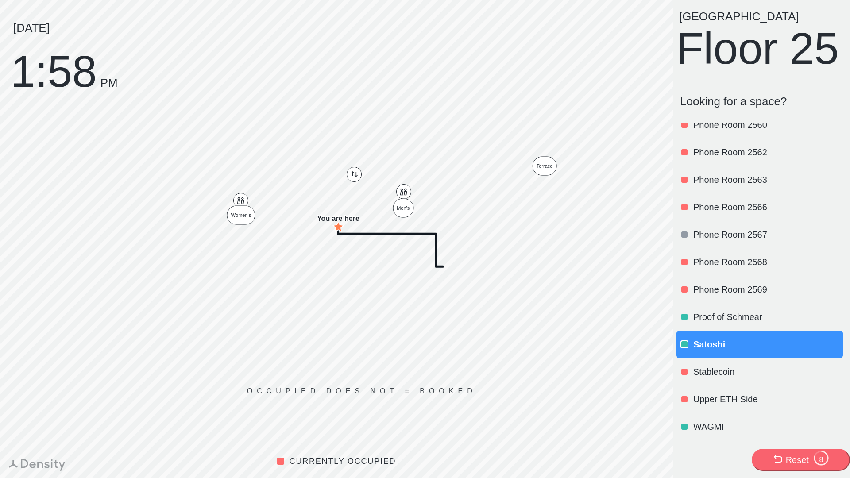  I want to click on p: Phone Room 2566, so click(767, 207).